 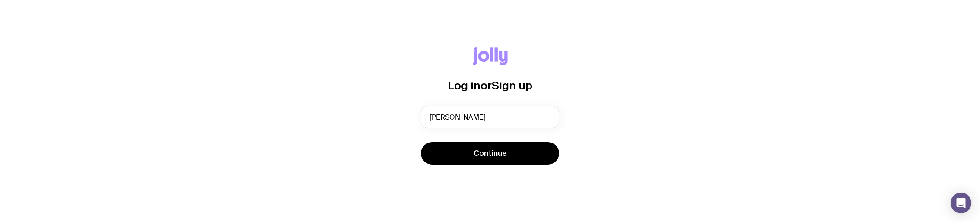 I want to click on span: or, so click(x=486, y=85).